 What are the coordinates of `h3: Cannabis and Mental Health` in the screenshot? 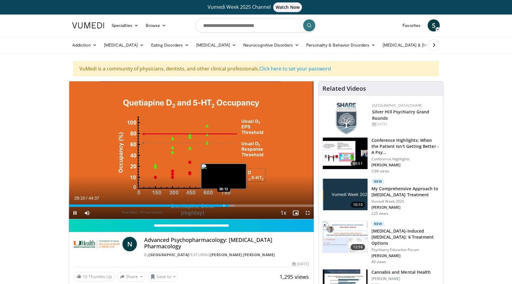 It's located at (401, 272).